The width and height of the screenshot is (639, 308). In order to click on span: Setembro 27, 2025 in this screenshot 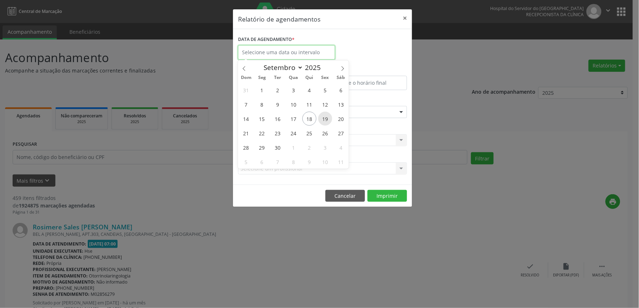, I will do `click(341, 133)`.